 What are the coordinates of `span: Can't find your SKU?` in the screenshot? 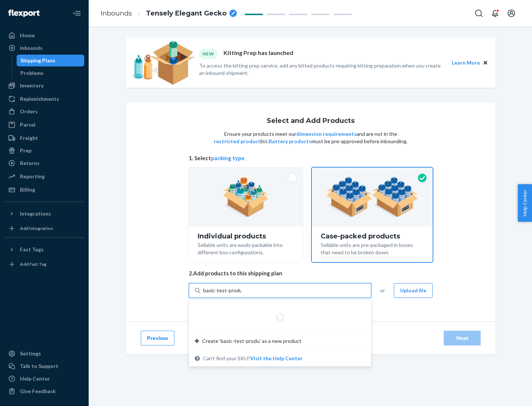 It's located at (253, 358).